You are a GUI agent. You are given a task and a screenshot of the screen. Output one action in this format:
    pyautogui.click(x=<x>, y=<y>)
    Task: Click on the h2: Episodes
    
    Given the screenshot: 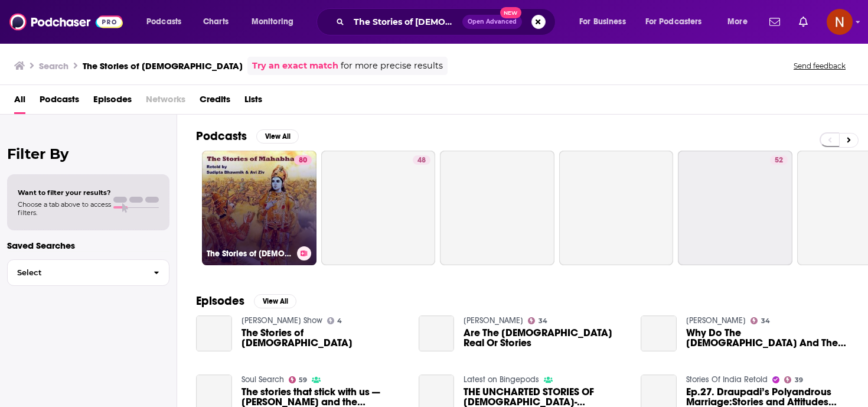 What is the action you would take?
    pyautogui.click(x=220, y=301)
    